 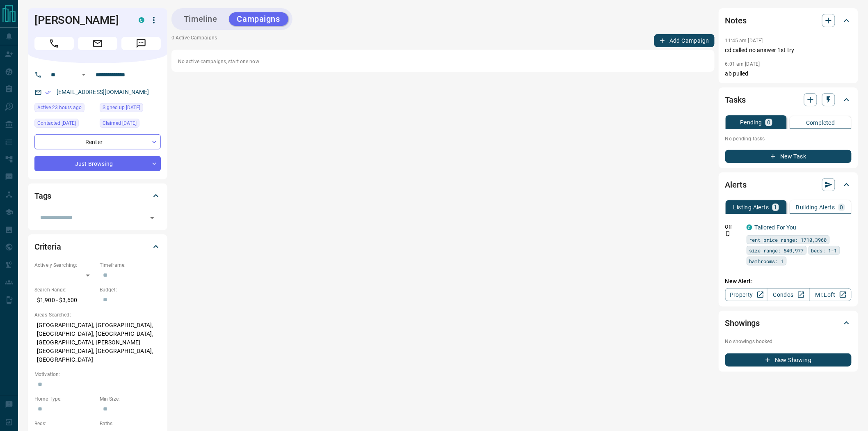 What do you see at coordinates (735, 99) in the screenshot?
I see `h2: Tasks` at bounding box center [735, 99].